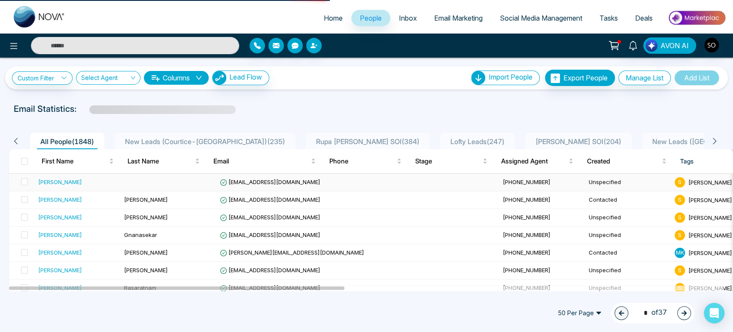 The width and height of the screenshot is (733, 332). Describe the element at coordinates (580, 78) in the screenshot. I see `button: Export People` at that location.